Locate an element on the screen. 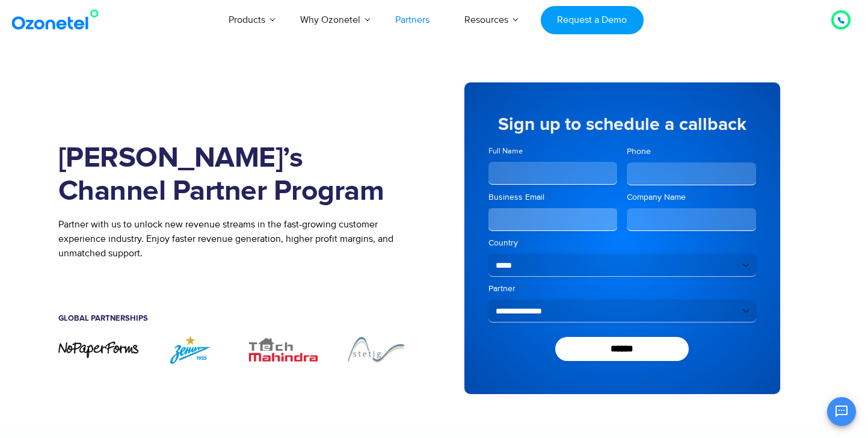  button: Open chat is located at coordinates (842, 412).